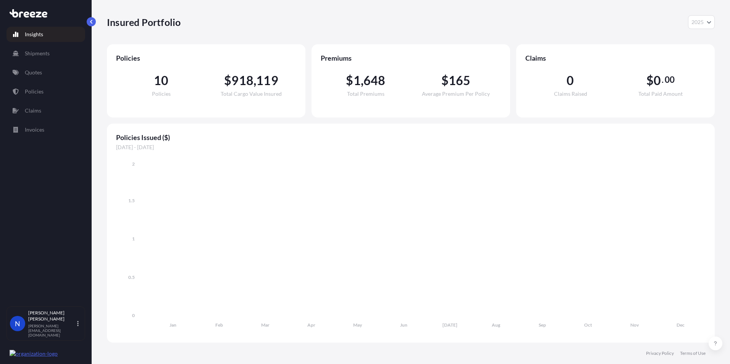  What do you see at coordinates (702, 22) in the screenshot?
I see `button: Year Selector` at bounding box center [702, 22].